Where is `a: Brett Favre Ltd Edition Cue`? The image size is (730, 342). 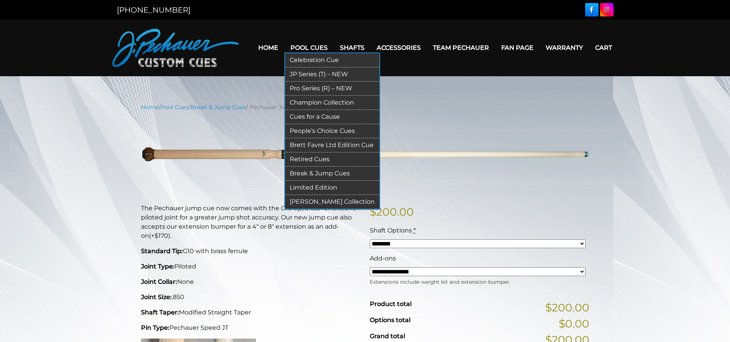
a: Brett Favre Ltd Edition Cue is located at coordinates (332, 145).